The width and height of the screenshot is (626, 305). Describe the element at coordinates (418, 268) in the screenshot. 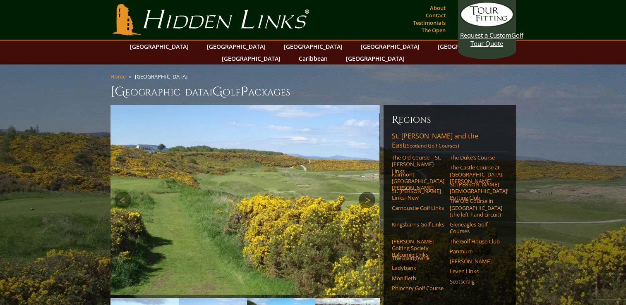

I see `a: Ladybank` at that location.